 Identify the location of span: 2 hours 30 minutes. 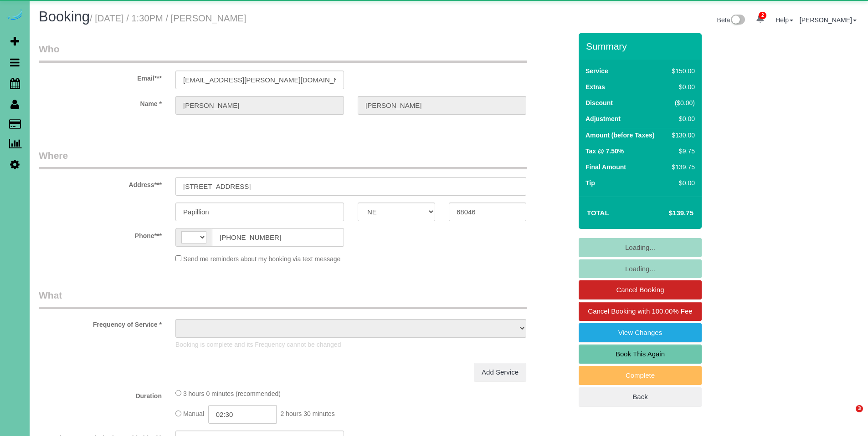
(307, 414).